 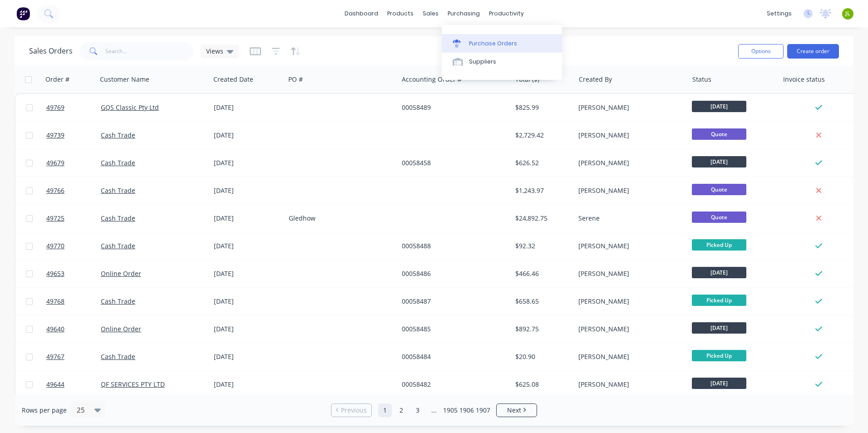 What do you see at coordinates (430, 13) in the screenshot?
I see `div: sales` at bounding box center [430, 13].